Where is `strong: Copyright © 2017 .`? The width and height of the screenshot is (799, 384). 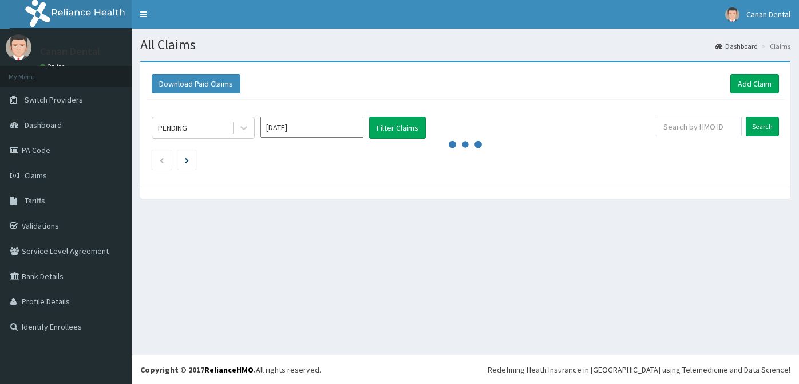 strong: Copyright © 2017 . is located at coordinates (198, 369).